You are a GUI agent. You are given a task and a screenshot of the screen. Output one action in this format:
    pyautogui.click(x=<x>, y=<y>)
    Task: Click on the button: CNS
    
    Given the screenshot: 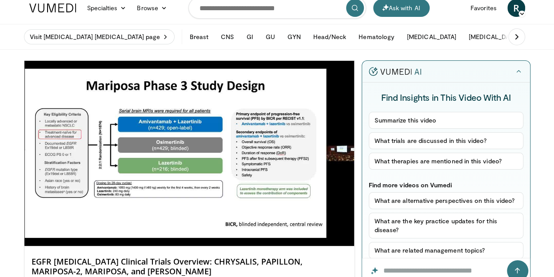 What is the action you would take?
    pyautogui.click(x=228, y=37)
    